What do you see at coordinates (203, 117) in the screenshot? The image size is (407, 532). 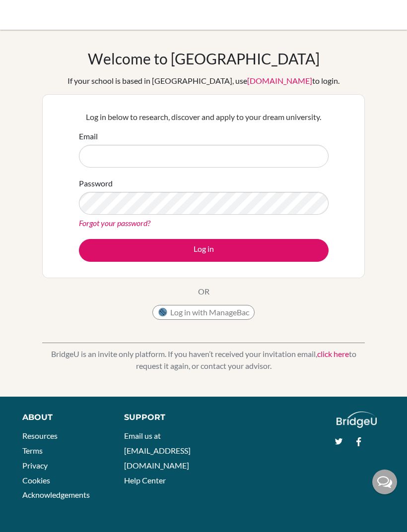 I see `p: Log in below to research, discover and apply to your dream university.` at bounding box center [203, 117].